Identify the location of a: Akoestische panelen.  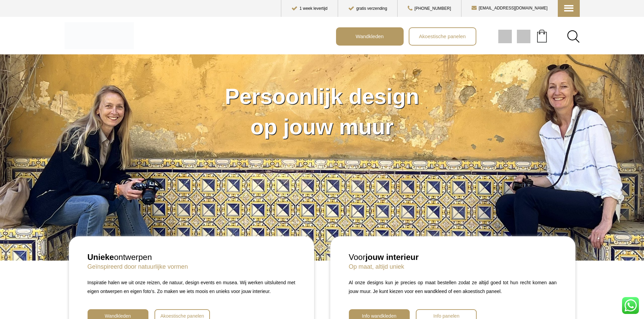
(443, 37).